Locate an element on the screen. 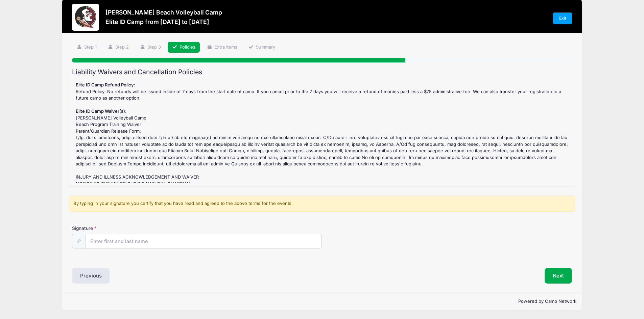  a: Summary is located at coordinates (262, 47).